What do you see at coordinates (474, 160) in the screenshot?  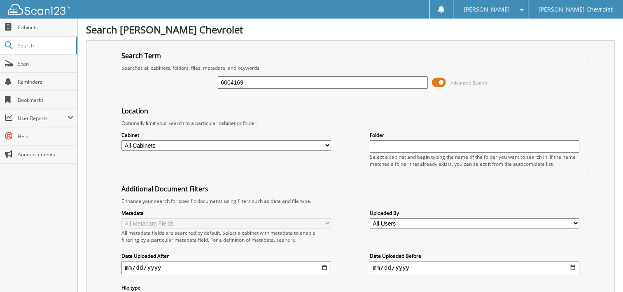 I see `div: Select a cabinet and begin typing the name of the folder you want to search in. If the name match...` at bounding box center [474, 160].